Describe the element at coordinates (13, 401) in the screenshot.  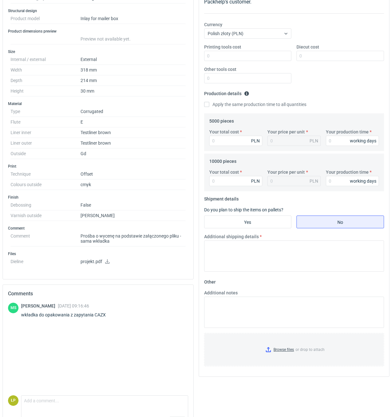
I see `figcaption: ŁP` at that location.